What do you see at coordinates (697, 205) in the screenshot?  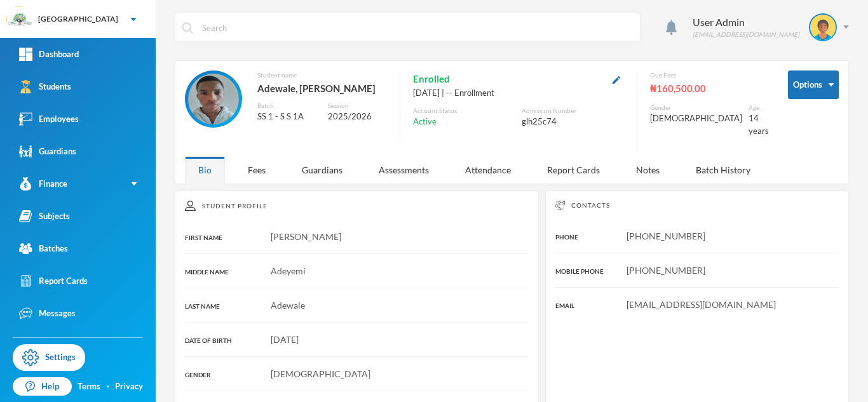 I see `div: Contacts` at bounding box center [697, 205].